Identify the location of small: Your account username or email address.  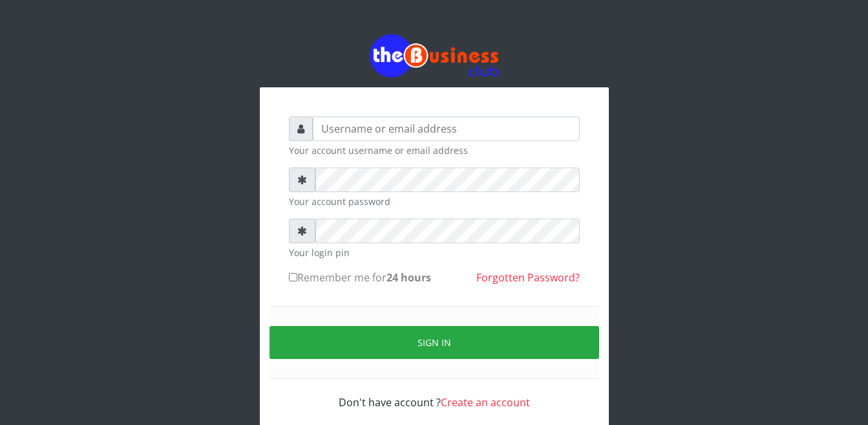
(434, 150).